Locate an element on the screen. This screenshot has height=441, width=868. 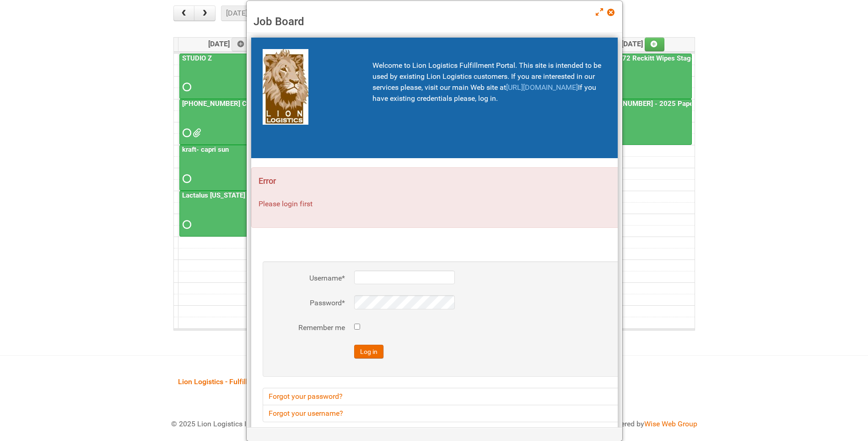
label: Username is located at coordinates (309, 278).